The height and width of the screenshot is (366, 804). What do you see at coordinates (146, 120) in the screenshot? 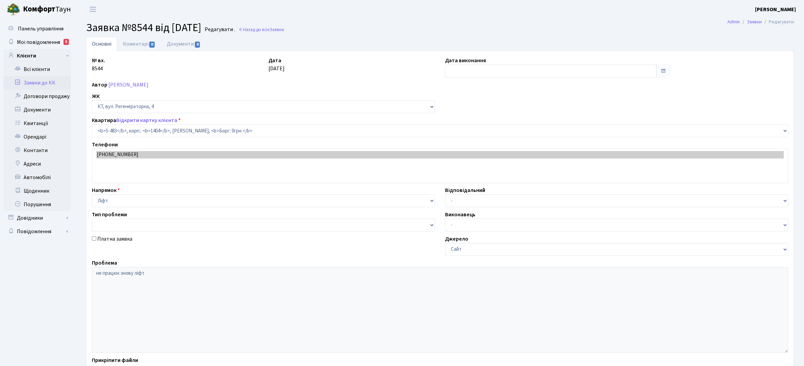
I see `a: Відкрити картку клієнта` at bounding box center [146, 120].